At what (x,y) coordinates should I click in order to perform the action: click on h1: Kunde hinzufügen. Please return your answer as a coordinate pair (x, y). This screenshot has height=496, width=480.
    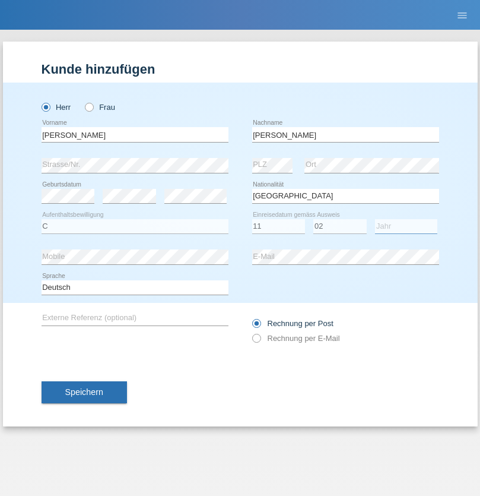
    Looking at the image, I should click on (240, 69).